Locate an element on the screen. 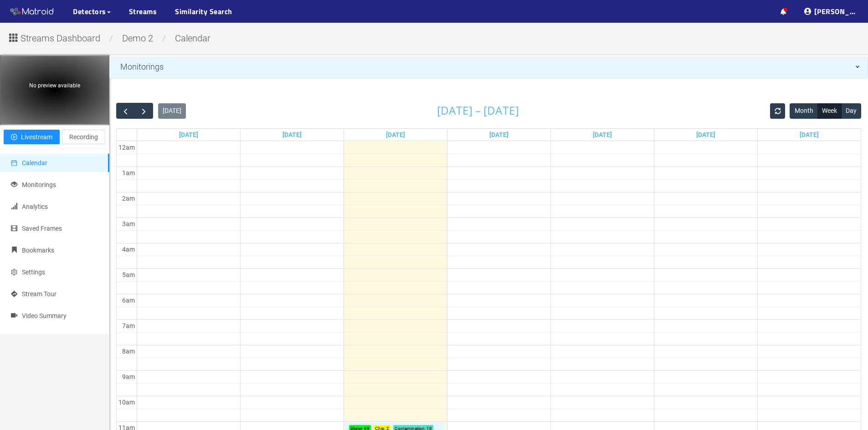 This screenshot has width=868, height=430. button: Day is located at coordinates (851, 111).